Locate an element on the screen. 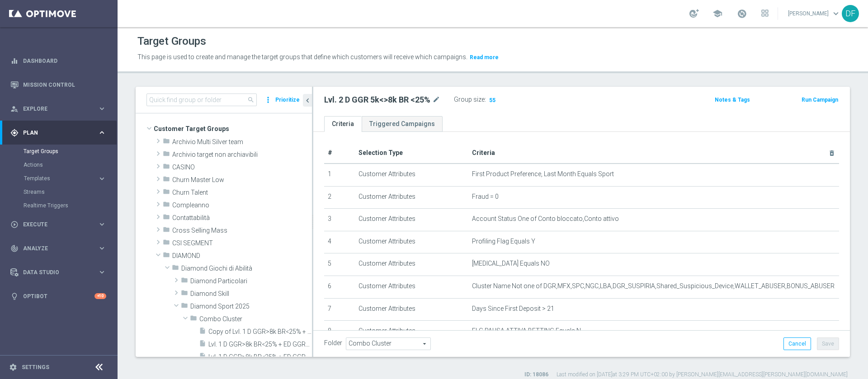  button: track_changes Analyze keyboard_arrow_right is located at coordinates (58, 249).